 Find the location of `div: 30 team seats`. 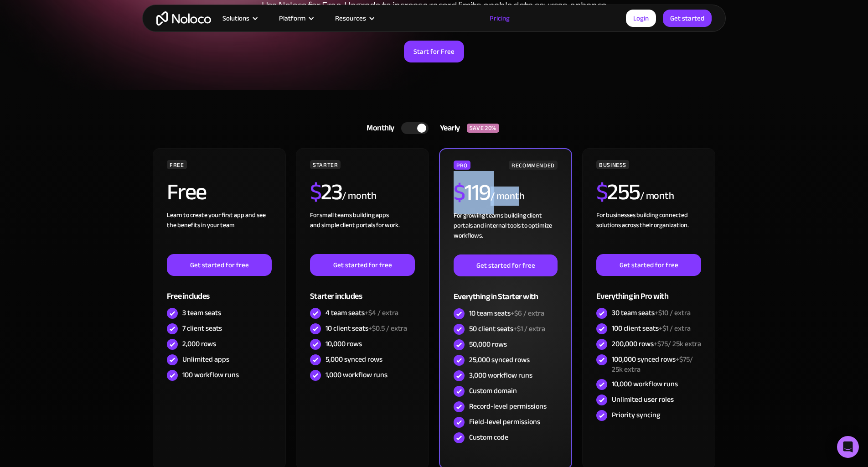

div: 30 team seats is located at coordinates (651, 313).